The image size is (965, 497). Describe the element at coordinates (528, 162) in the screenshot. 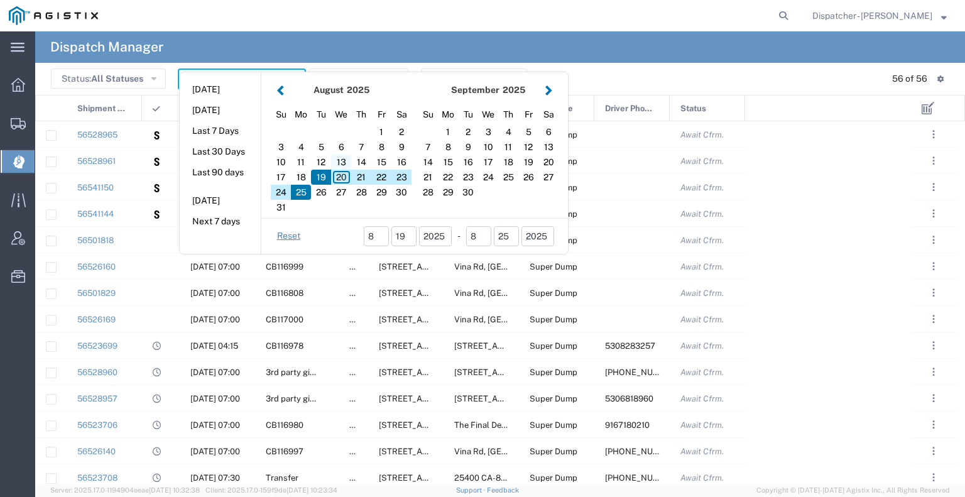

I see `div: 19` at that location.